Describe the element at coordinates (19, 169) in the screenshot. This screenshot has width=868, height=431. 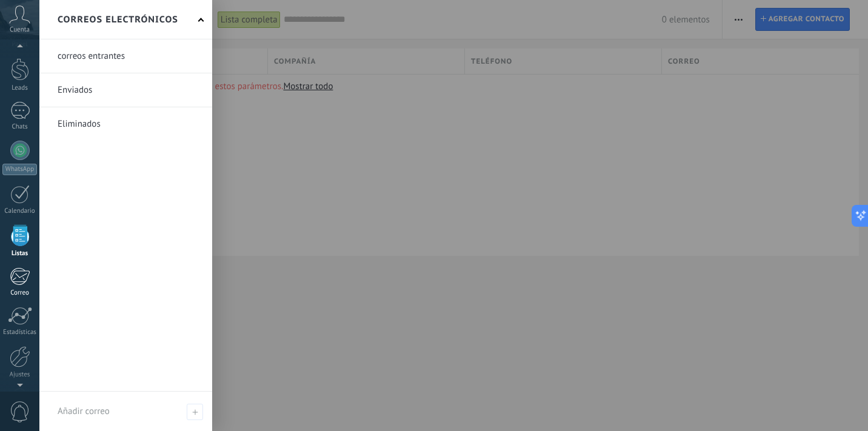
I see `div: WhatsApp` at that location.